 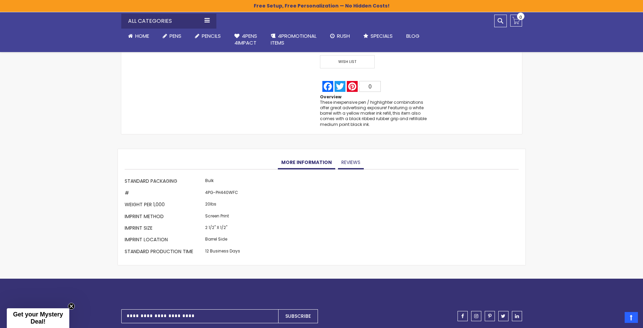 What do you see at coordinates (490, 316) in the screenshot?
I see `a: pinterest` at bounding box center [490, 316].